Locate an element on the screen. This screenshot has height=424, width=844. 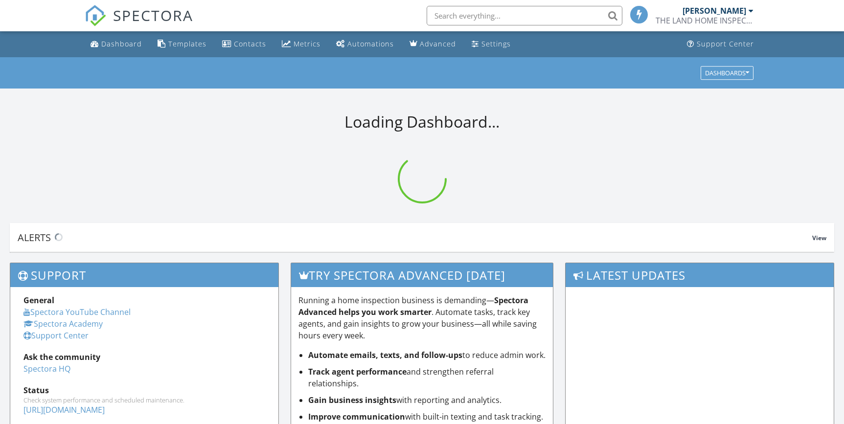
a: Automations (Basic) is located at coordinates (365, 44).